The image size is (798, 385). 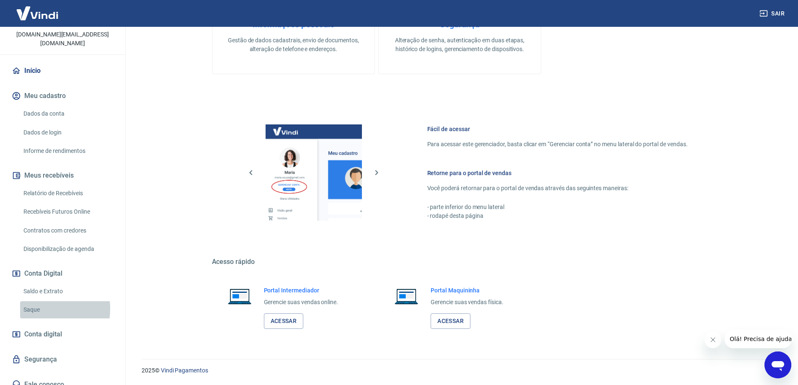 I want to click on p: Você poderá retornar para o portal de vendas através das seguintes maneiras:, so click(x=558, y=188).